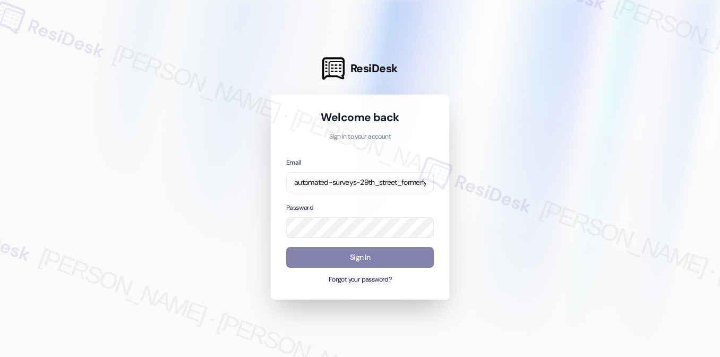 Image resolution: width=720 pixels, height=357 pixels. What do you see at coordinates (360, 182) in the screenshot?
I see `input: name@example.com` at bounding box center [360, 182].